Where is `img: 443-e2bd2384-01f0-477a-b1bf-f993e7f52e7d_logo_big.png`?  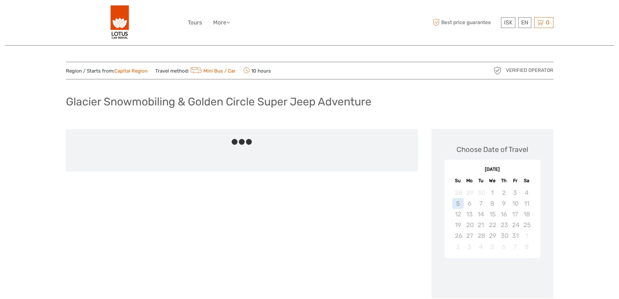 img: 443-e2bd2384-01f0-477a-b1bf-f993e7f52e7d_logo_big.png is located at coordinates (120, 22).